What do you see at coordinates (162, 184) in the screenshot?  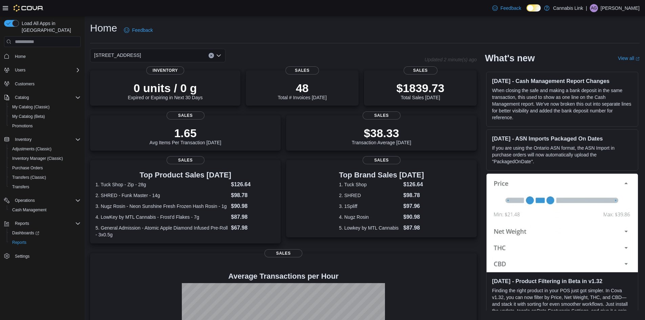 I see `dt: 1. Tuck Shop - Zip - 28g` at bounding box center [162, 184].